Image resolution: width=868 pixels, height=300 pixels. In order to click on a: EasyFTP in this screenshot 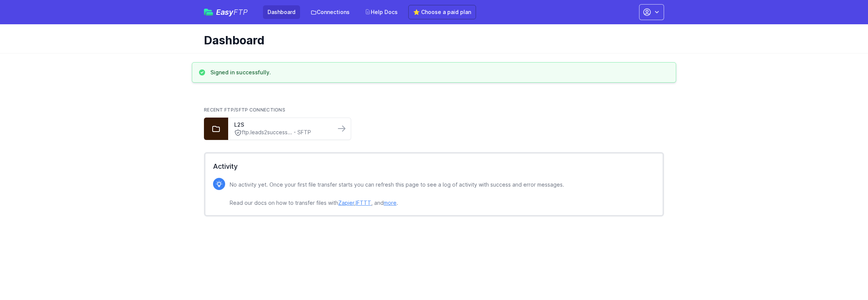, I will do `click(226, 12)`.